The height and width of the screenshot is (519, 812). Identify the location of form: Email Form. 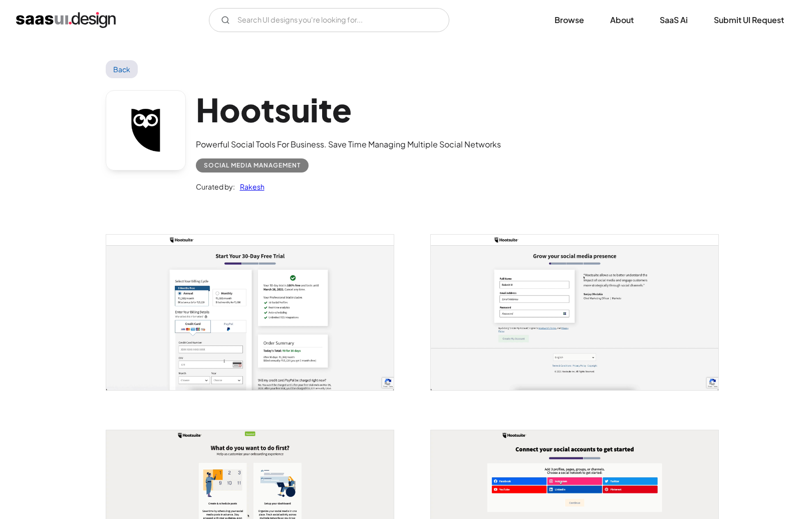
(329, 20).